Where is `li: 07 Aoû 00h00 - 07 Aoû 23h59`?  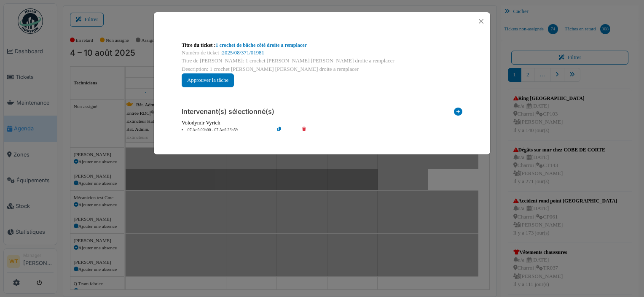 li: 07 Aoû 00h00 - 07 Aoû 23h59 is located at coordinates (226, 130).